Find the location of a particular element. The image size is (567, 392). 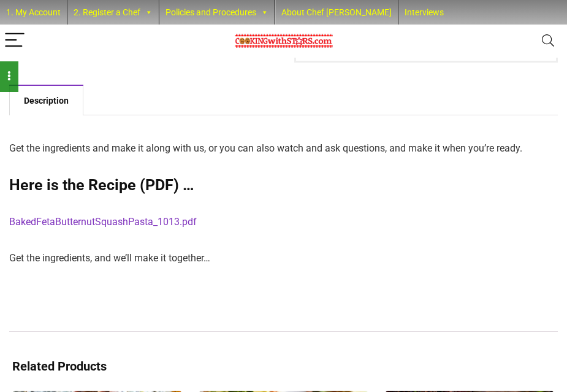

button: Search is located at coordinates (548, 40).